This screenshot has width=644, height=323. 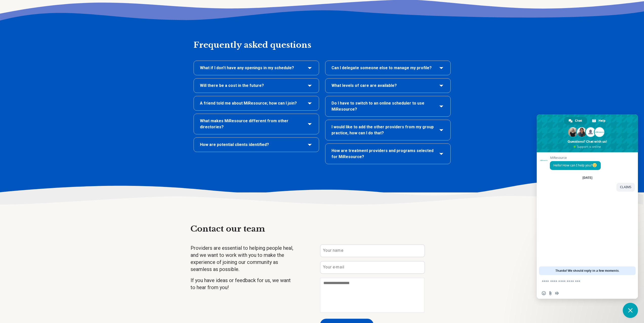 I want to click on label: Your name, so click(x=333, y=251).